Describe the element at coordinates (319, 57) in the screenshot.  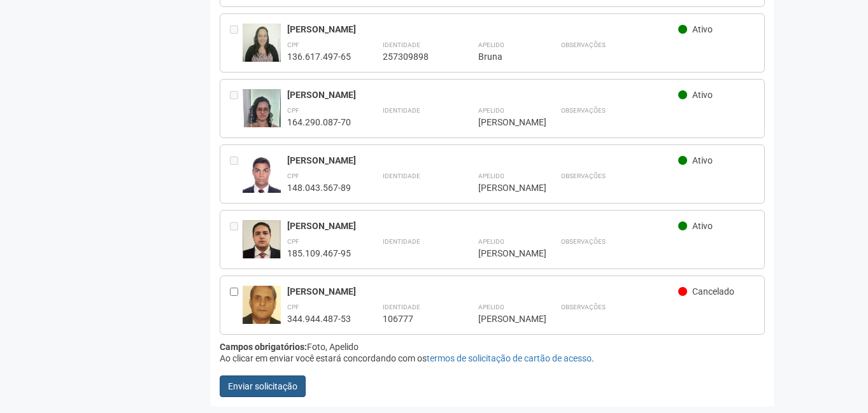
I see `div: 136.617.497-65` at that location.